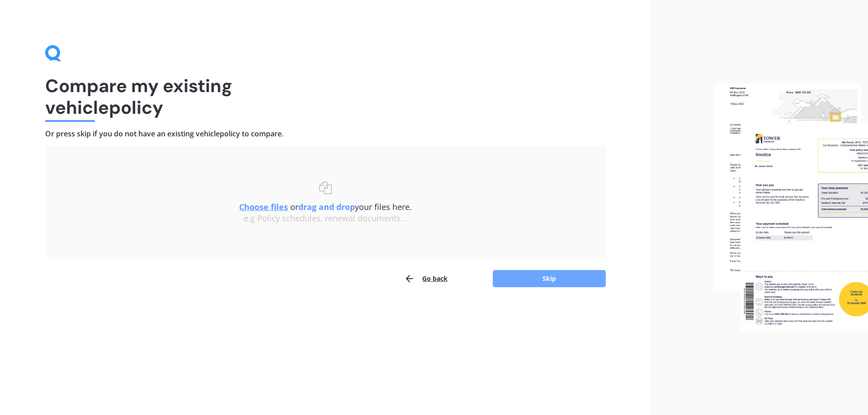  Describe the element at coordinates (791, 208) in the screenshot. I see `img: files.webp` at that location.